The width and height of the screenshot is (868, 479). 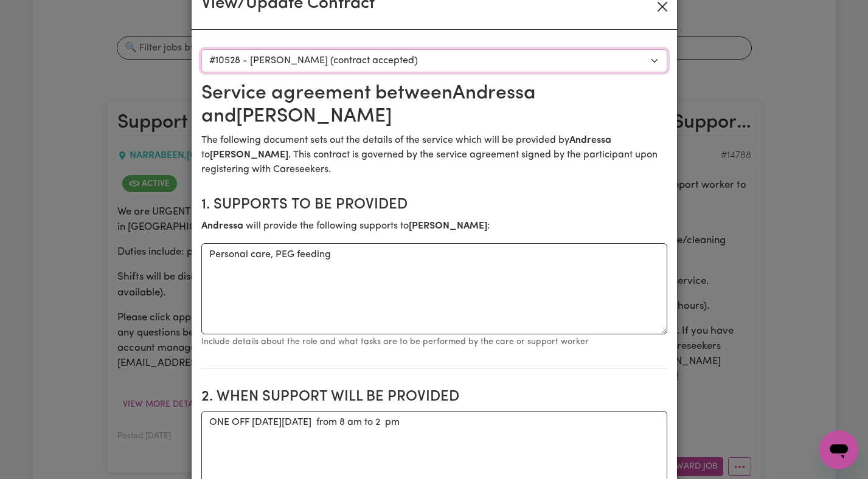 I want to click on small: Include details about the role and what tasks are to be performed by the care or support worker, so click(x=395, y=341).